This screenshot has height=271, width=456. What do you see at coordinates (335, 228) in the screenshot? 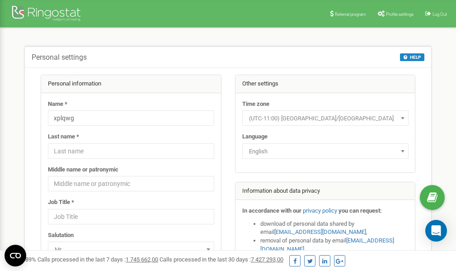
I see `li: download of personal data shared by email ,` at bounding box center [335, 228].